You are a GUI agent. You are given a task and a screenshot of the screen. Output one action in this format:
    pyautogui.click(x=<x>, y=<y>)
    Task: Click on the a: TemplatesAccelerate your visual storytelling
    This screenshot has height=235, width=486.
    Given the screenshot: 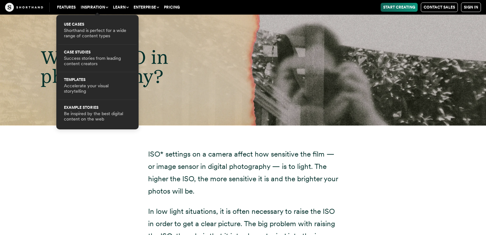 What is the action you would take?
    pyautogui.click(x=97, y=86)
    